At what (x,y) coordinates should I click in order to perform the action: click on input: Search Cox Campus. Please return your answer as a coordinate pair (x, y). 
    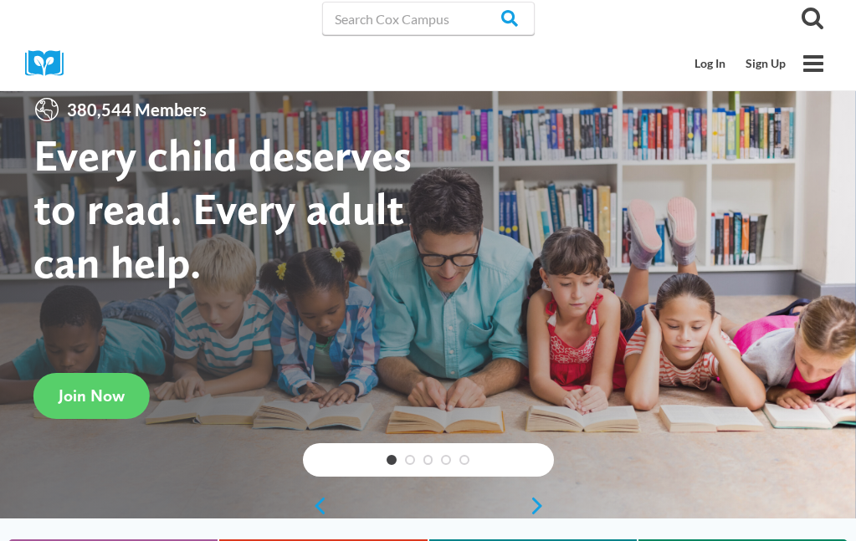
    Looking at the image, I should click on (428, 18).